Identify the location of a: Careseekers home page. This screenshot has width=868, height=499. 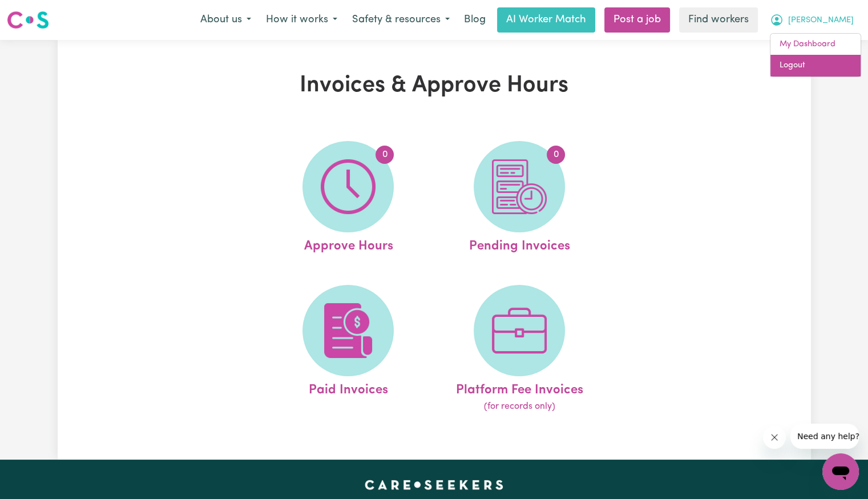
(434, 485).